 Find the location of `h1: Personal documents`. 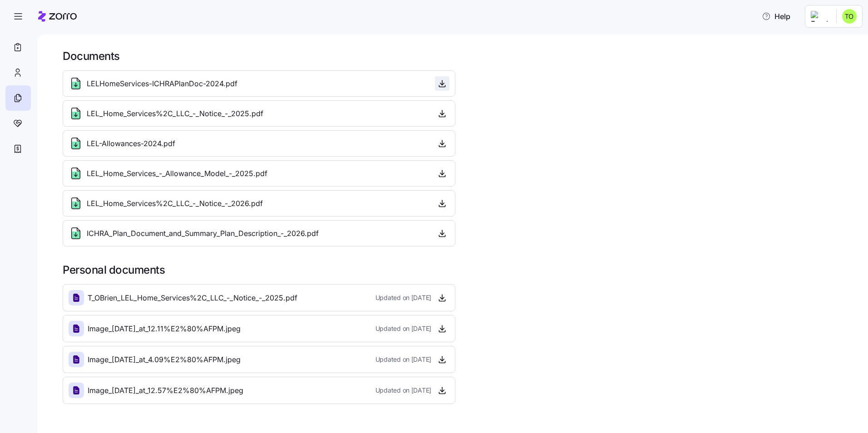

h1: Personal documents is located at coordinates (459, 270).